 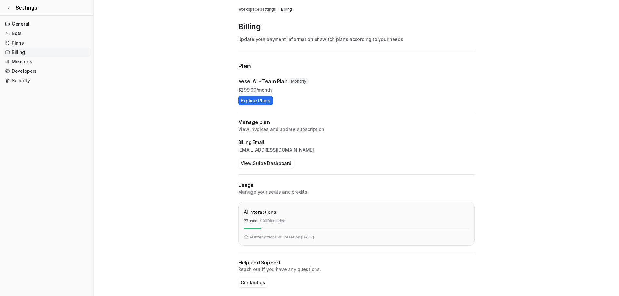 What do you see at coordinates (263, 81) in the screenshot?
I see `p: eesel AI - Team Plan` at bounding box center [263, 81].